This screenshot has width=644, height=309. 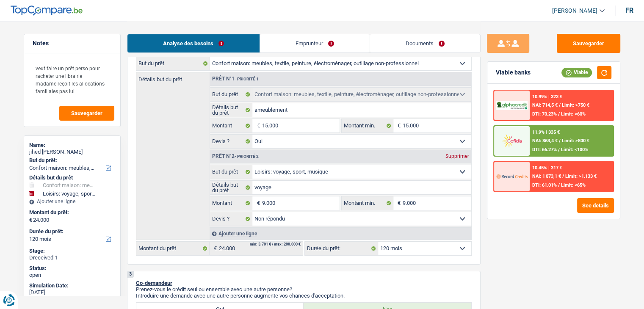 What do you see at coordinates (71, 212) in the screenshot?
I see `label: Montant du prêt:` at bounding box center [71, 212].